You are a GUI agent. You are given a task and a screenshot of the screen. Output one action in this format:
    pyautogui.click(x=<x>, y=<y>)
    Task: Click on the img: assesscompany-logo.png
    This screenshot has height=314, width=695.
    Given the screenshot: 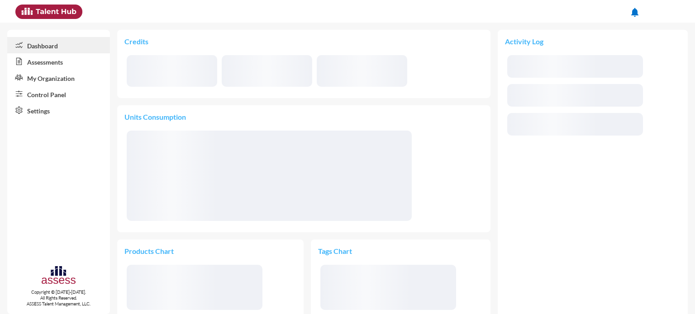 What is the action you would take?
    pyautogui.click(x=58, y=276)
    